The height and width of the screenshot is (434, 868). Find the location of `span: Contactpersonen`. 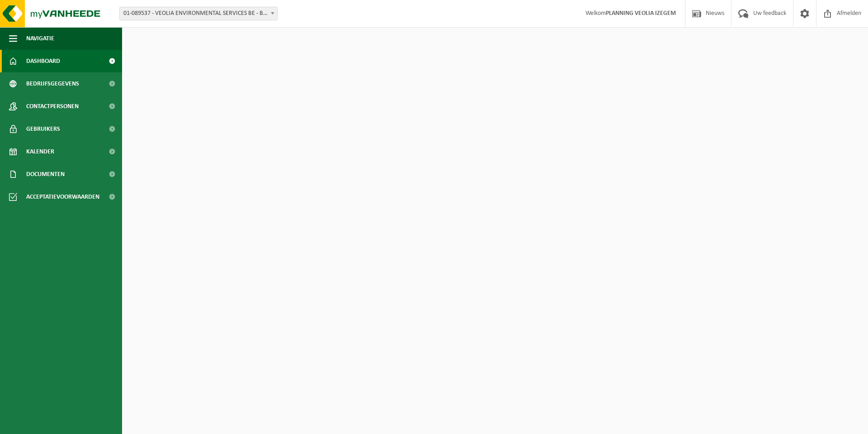

span: Contactpersonen is located at coordinates (53, 106).